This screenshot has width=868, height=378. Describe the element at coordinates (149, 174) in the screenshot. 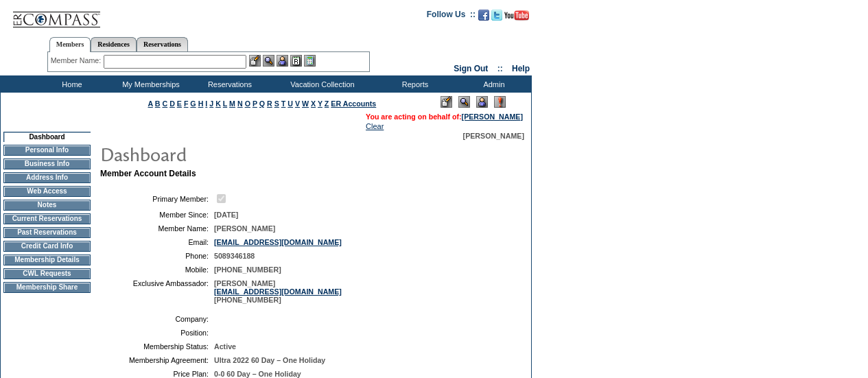

I see `b: Member Account Details` at that location.